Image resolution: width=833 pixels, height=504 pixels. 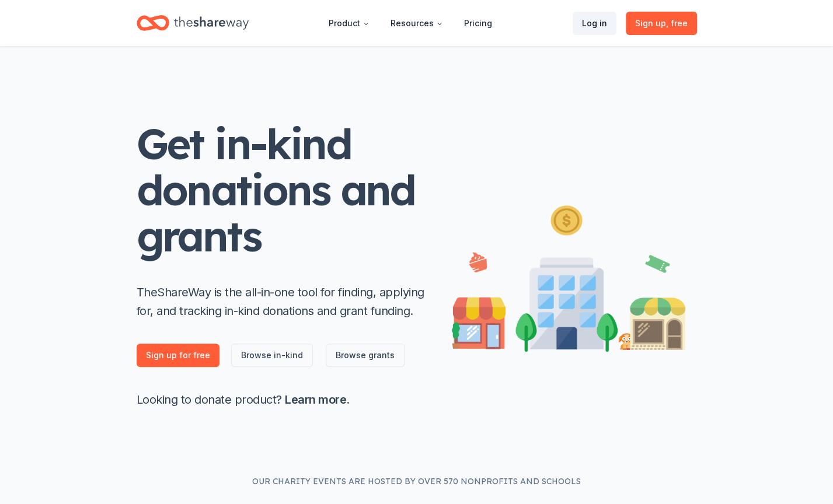 I want to click on p: Looking to donate product? ., so click(x=282, y=400).